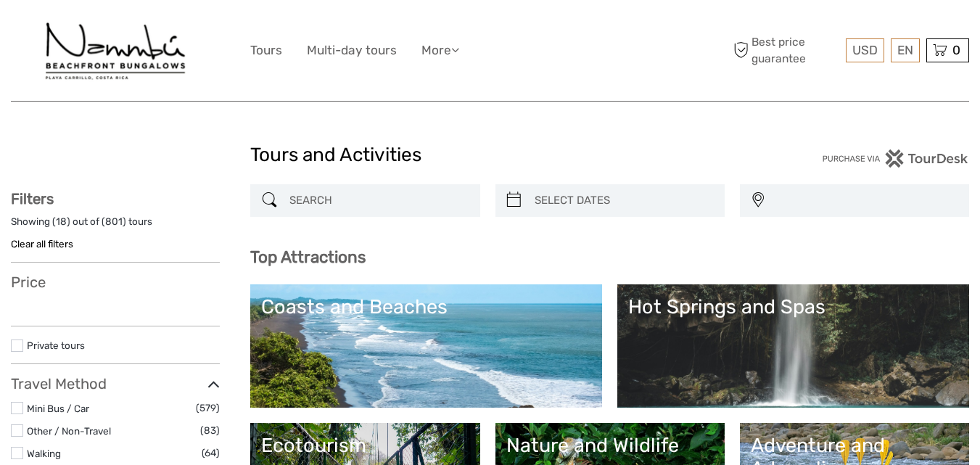 Image resolution: width=980 pixels, height=465 pixels. What do you see at coordinates (208, 408) in the screenshot?
I see `span: (579)` at bounding box center [208, 408].